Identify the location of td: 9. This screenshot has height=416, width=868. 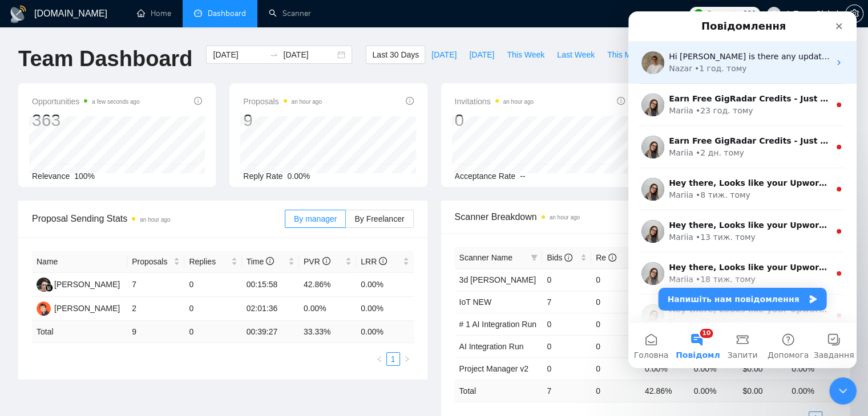
(156, 332).